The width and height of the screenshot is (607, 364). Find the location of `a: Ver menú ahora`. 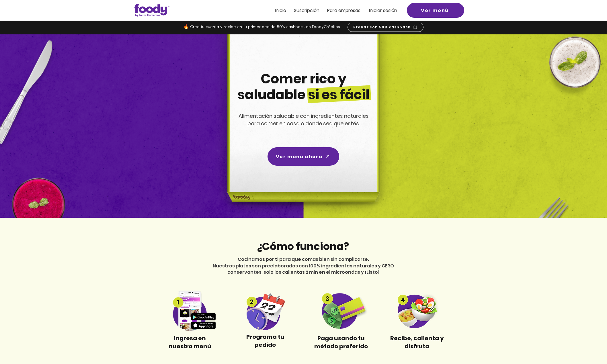

a: Ver menú ahora is located at coordinates (304, 157).